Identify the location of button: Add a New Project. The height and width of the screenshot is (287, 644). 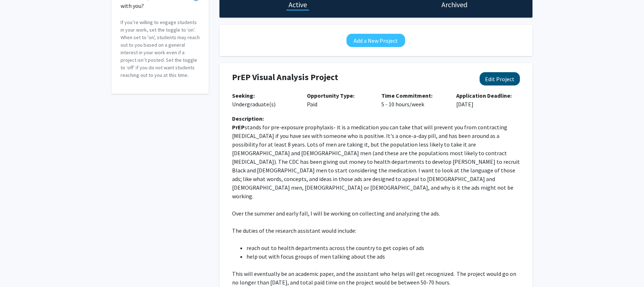
(375, 40).